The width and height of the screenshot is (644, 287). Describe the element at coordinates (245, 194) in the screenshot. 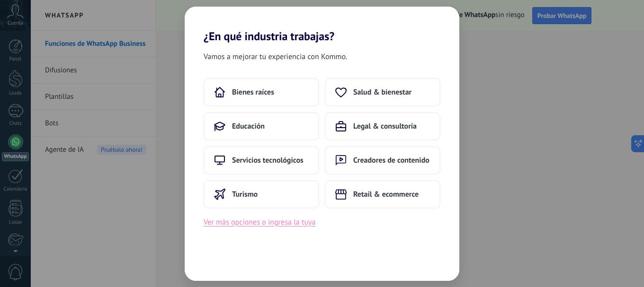

I see `span: Turismo` at that location.